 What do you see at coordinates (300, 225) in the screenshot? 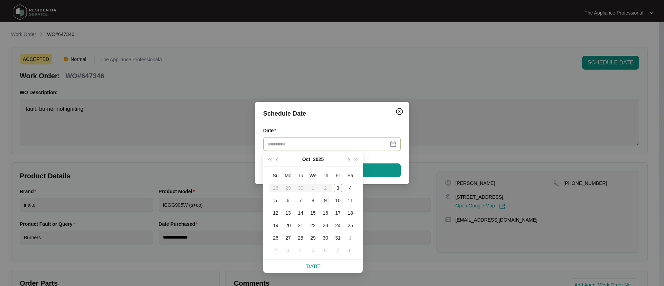
I see `div: 21` at bounding box center [300, 225].